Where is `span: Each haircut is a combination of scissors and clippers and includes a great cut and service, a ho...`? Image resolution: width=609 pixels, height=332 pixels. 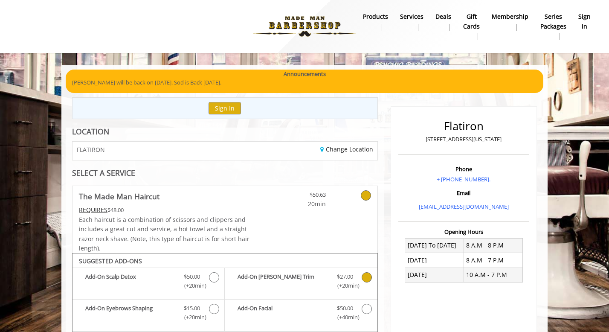
span: Each haircut is a combination of scissors and clippers and includes a great cut and service, a ho... is located at coordinates (164, 234).